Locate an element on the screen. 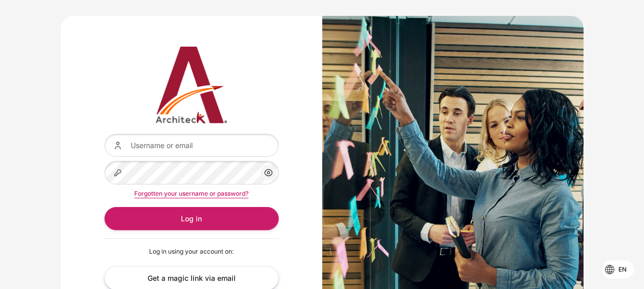 Image resolution: width=644 pixels, height=289 pixels. input: Username or email is located at coordinates (192, 145).